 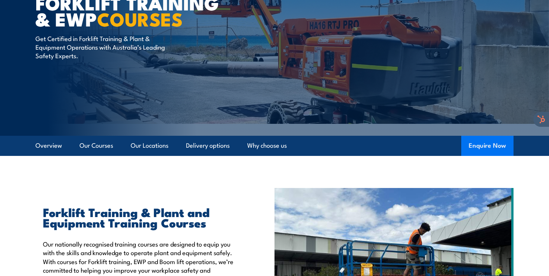 I want to click on h2: Forklift Training & Plant and Equipment Training Courses, so click(x=141, y=217).